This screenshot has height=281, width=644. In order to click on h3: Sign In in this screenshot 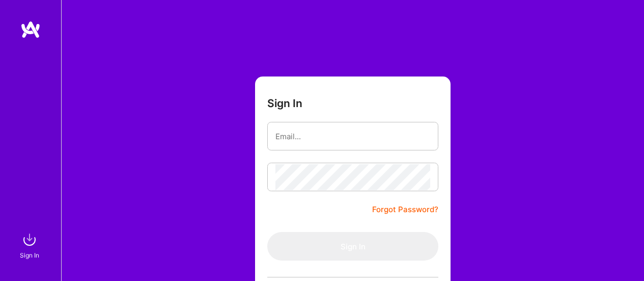, I will do `click(285, 103)`.